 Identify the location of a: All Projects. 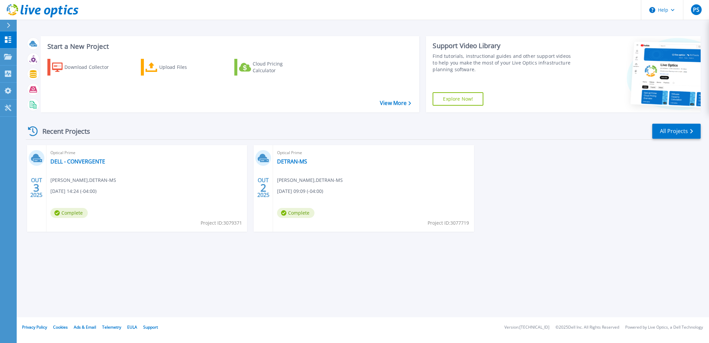
(677, 131).